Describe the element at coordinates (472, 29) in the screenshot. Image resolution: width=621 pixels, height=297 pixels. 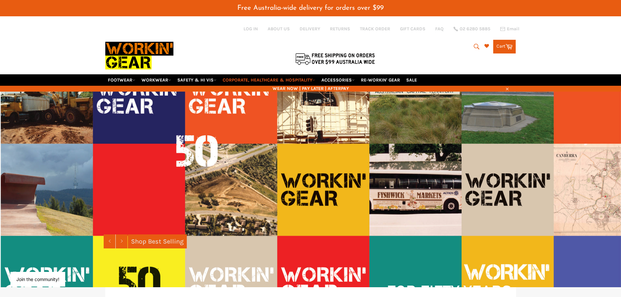
I see `a: 02 6280 5885` at that location.